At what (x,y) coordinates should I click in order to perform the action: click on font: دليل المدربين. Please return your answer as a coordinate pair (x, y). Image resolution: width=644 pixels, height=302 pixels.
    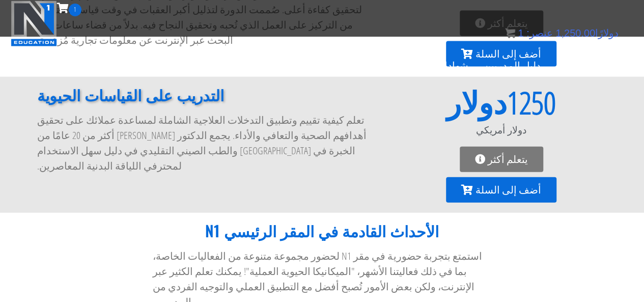
    Looking at the image, I should click on (512, 65).